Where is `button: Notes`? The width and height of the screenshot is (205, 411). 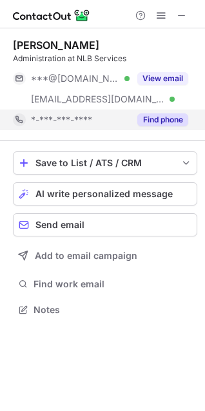 button: Notes is located at coordinates (105, 310).